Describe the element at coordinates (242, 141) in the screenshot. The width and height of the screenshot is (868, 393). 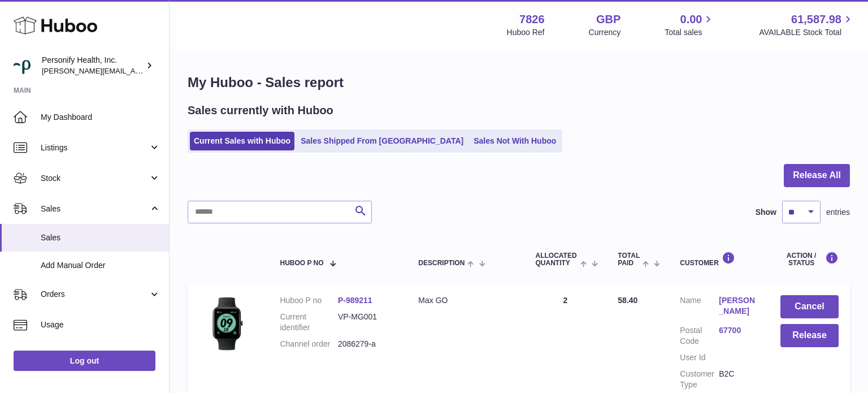
I see `a: Current Sales with Huboo` at that location.